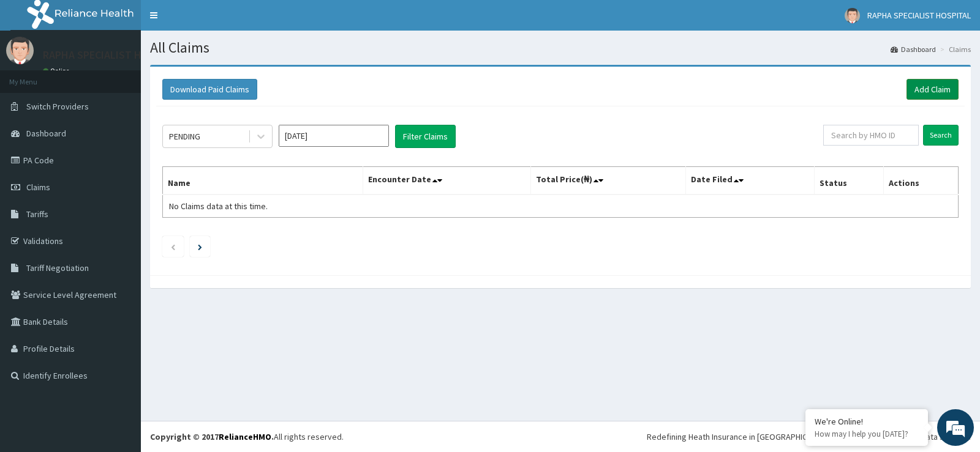 This screenshot has height=452, width=980. What do you see at coordinates (135, 77) in the screenshot?
I see `div: Chat with us now` at bounding box center [135, 77].